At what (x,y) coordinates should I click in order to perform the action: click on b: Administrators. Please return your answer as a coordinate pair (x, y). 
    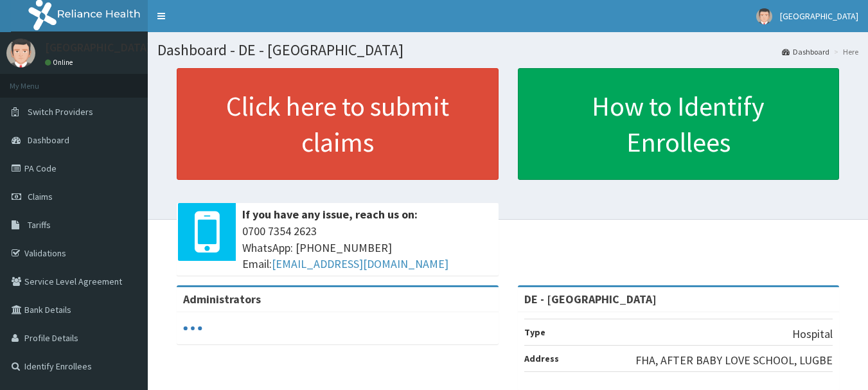
    Looking at the image, I should click on (222, 298).